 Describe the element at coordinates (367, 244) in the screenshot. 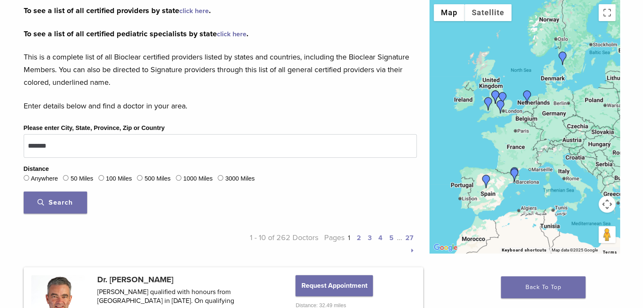

I see `p: Pages` at that location.